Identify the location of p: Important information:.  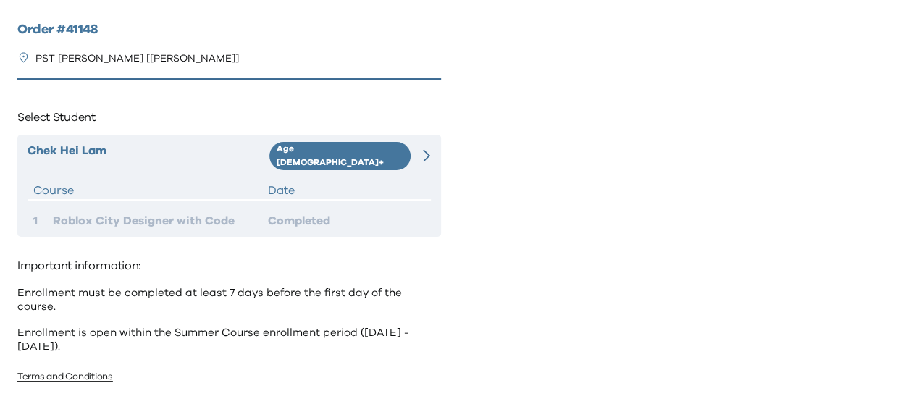
(229, 266).